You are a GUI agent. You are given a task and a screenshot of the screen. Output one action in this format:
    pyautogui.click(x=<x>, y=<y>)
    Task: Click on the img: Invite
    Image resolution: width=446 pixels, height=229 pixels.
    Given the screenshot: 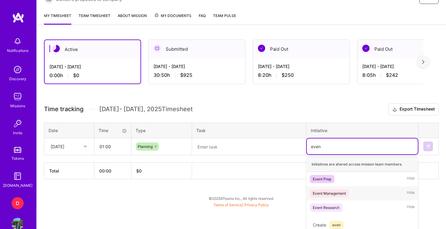 What is the action you would take?
    pyautogui.click(x=18, y=123)
    